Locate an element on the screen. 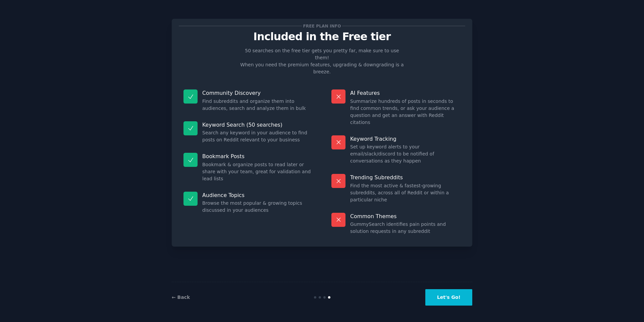 This screenshot has height=322, width=644. p: Common Themes is located at coordinates (405, 216).